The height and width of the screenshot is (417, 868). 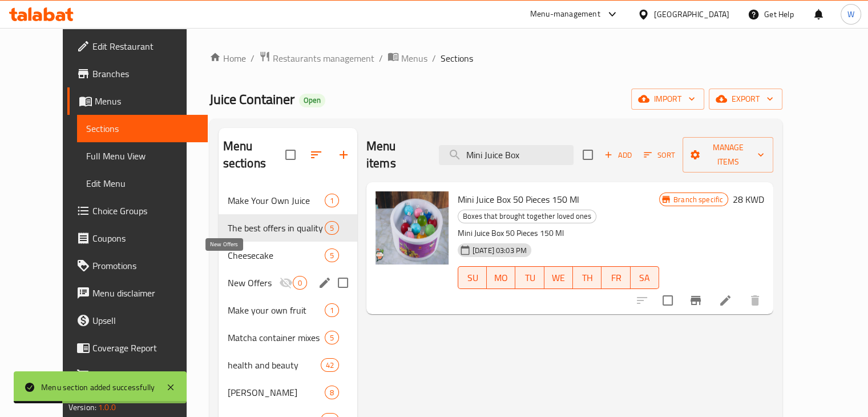 I want to click on div: Matcha container mixes5, so click(x=287, y=337).